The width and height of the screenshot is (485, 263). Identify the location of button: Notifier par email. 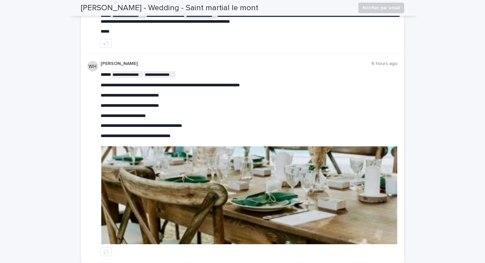
(381, 8).